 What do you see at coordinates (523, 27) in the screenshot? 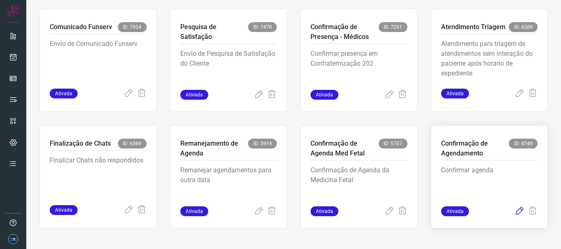
I see `span: ID: 6589` at bounding box center [523, 27].